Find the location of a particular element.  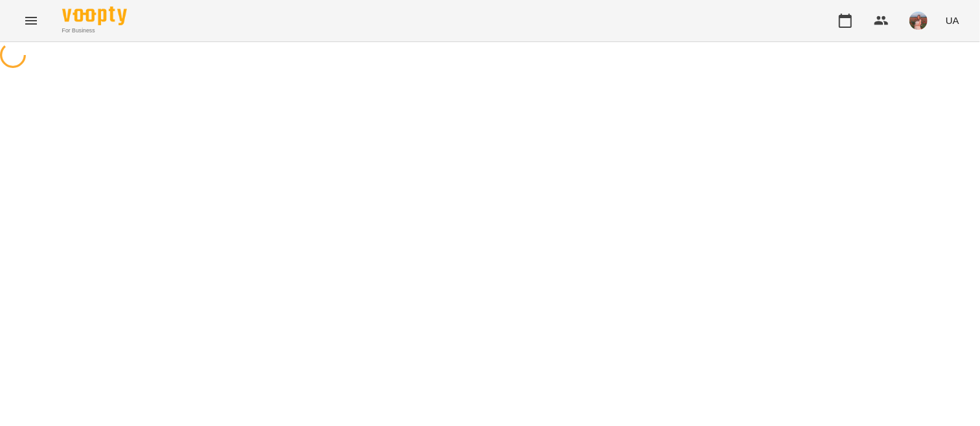

span: For Business is located at coordinates (95, 30).